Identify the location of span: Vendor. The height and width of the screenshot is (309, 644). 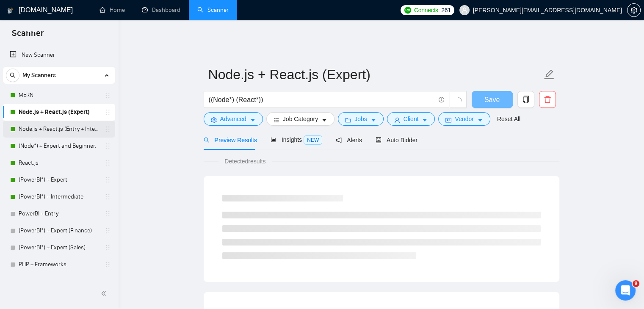
(464, 119).